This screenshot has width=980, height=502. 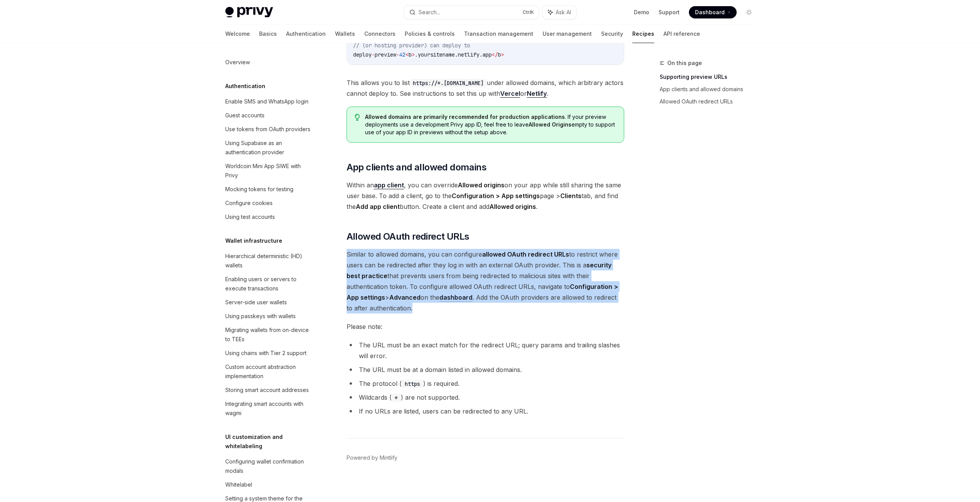 I want to click on a: Support, so click(x=669, y=12).